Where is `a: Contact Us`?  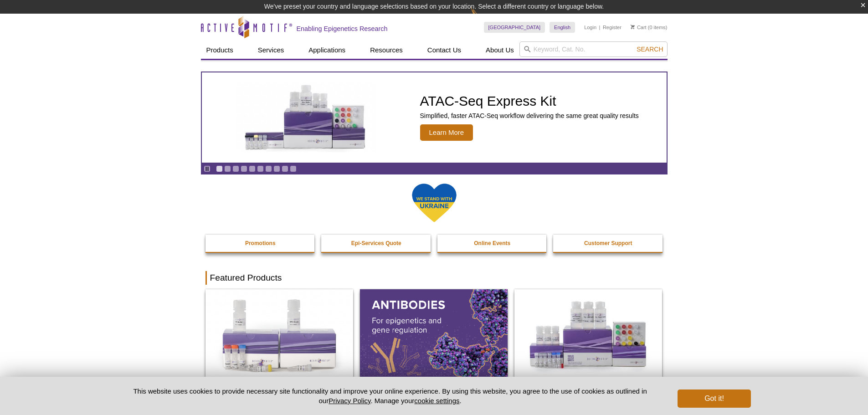 a: Contact Us is located at coordinates (444, 50).